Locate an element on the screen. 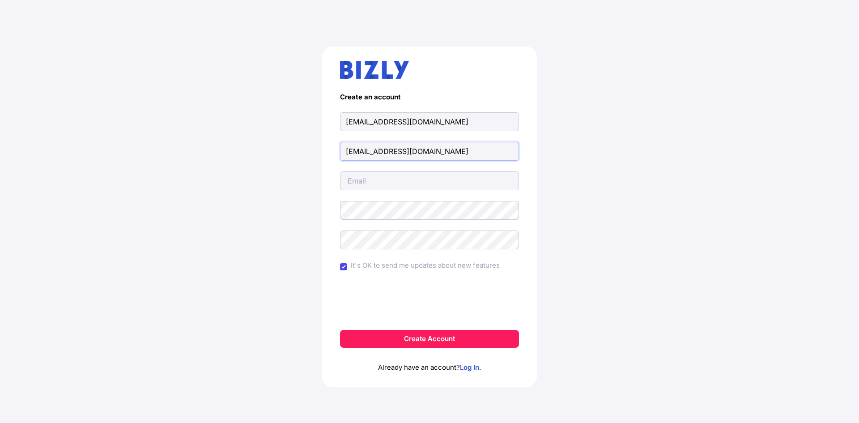 This screenshot has width=859, height=423. input: First Name is located at coordinates (430, 122).